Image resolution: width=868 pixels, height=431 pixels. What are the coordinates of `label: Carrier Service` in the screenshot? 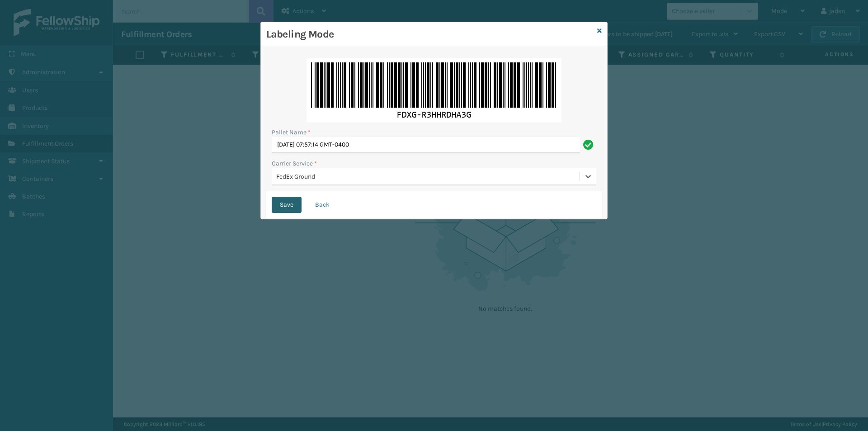 It's located at (294, 163).